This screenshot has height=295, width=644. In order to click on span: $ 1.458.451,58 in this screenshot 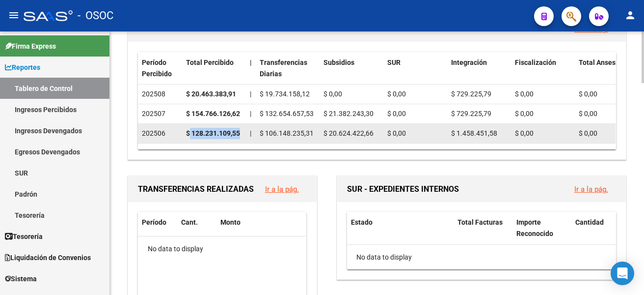, I will do `click(474, 133)`.